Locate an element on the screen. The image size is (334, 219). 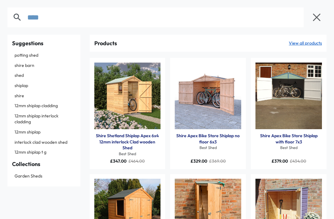
span: £379.00 is located at coordinates (280, 161).